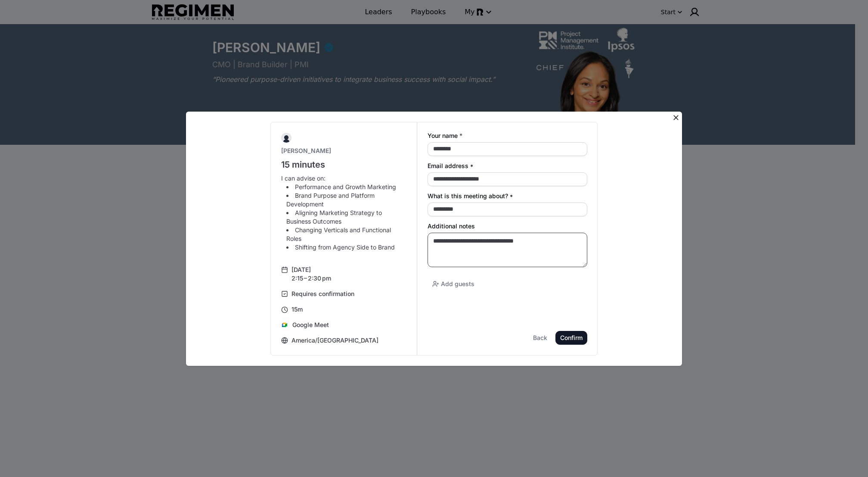  I want to click on li: Shifting from Agency Side to Brand Side, so click(343, 252).